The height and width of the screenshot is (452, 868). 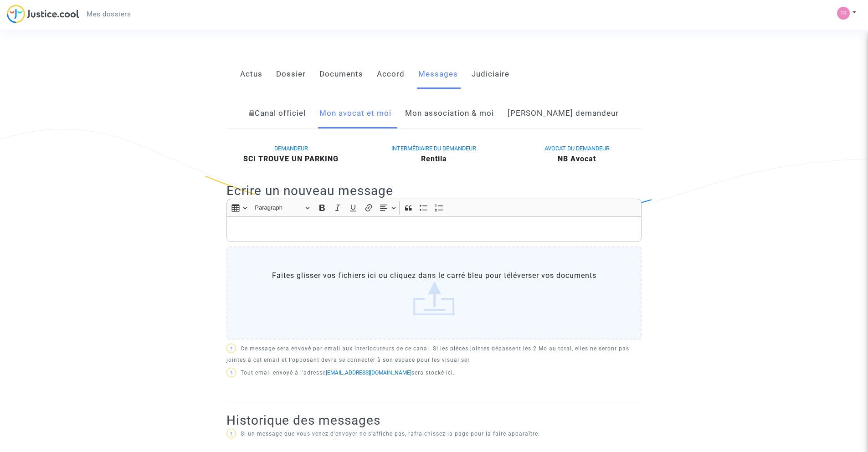 I want to click on button: Paragraph, so click(x=282, y=208).